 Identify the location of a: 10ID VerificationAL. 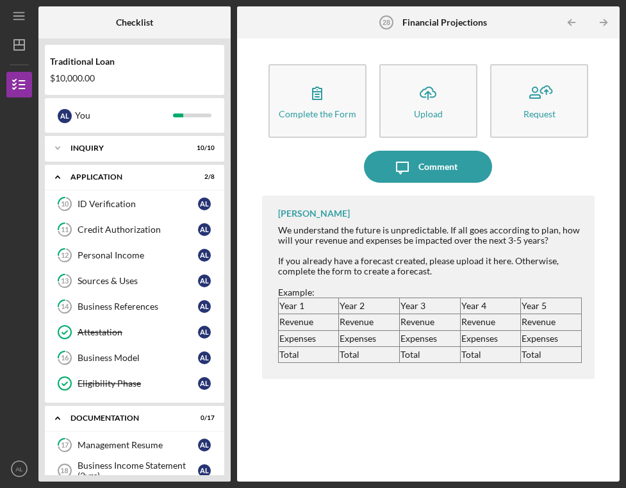
(135, 204).